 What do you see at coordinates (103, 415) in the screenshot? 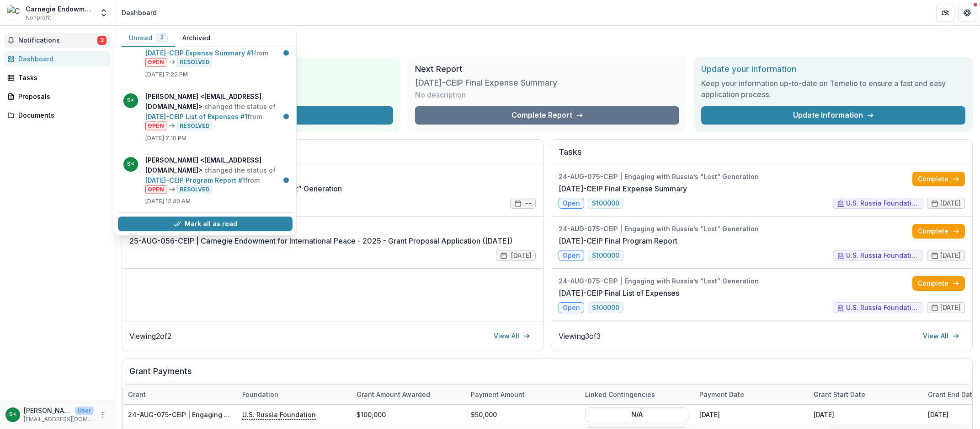
I see `button: More` at bounding box center [103, 415].